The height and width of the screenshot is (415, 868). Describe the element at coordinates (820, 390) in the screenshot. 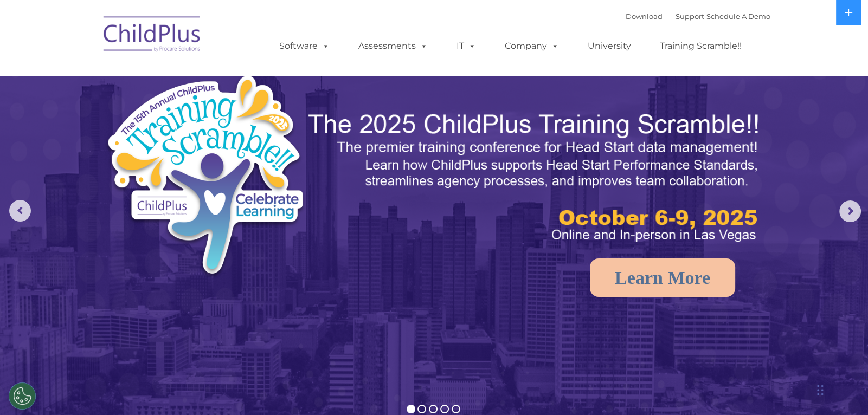

I see `div: Drag` at that location.